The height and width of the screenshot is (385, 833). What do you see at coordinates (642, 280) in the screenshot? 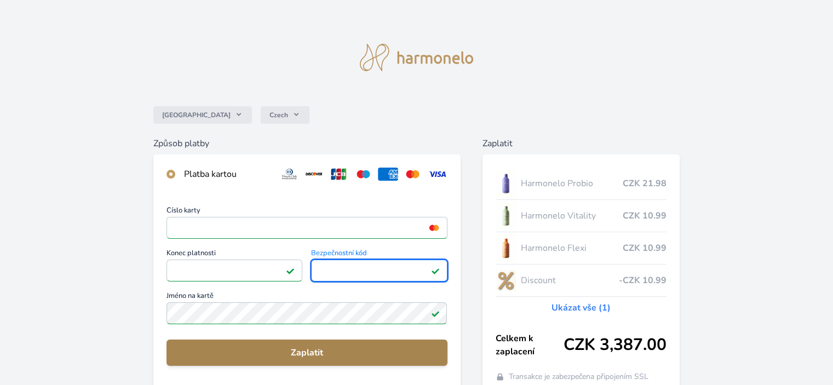
I see `span: -CZK 10.99` at bounding box center [642, 280].